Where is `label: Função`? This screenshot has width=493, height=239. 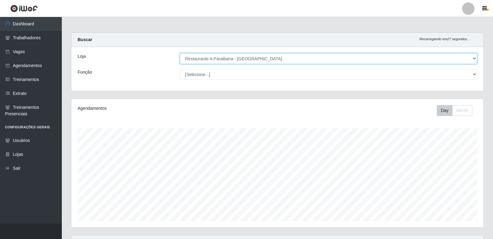
label: Função is located at coordinates (85, 72).